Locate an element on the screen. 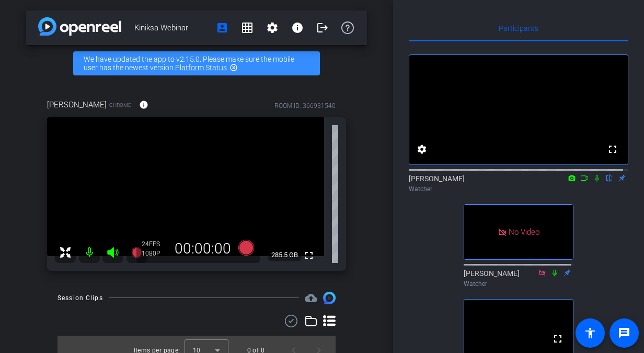 The height and width of the screenshot is (353, 644). img: Session clips is located at coordinates (330, 298).